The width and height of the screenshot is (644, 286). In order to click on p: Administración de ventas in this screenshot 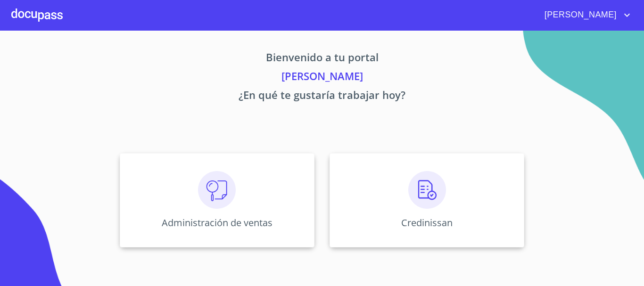, I will do `click(217, 223)`.